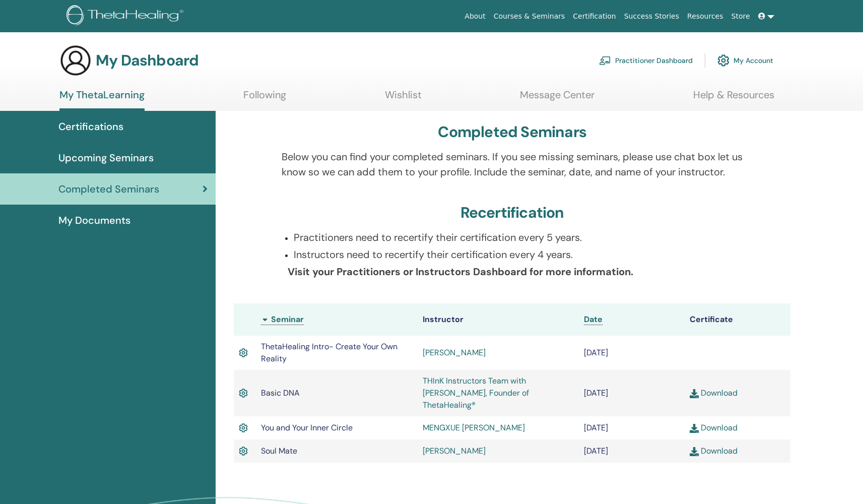 The image size is (863, 504). I want to click on span: Upcoming Seminars, so click(106, 157).